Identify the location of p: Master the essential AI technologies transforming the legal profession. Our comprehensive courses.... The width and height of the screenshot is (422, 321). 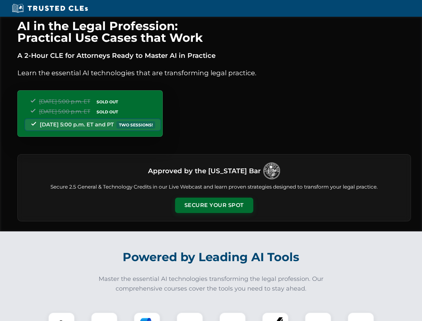
(211, 284).